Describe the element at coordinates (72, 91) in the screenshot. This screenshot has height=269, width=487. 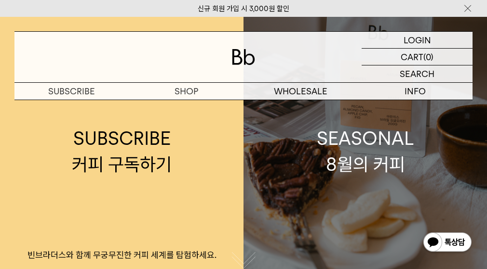
I see `a: SUBSCRIBE` at that location.